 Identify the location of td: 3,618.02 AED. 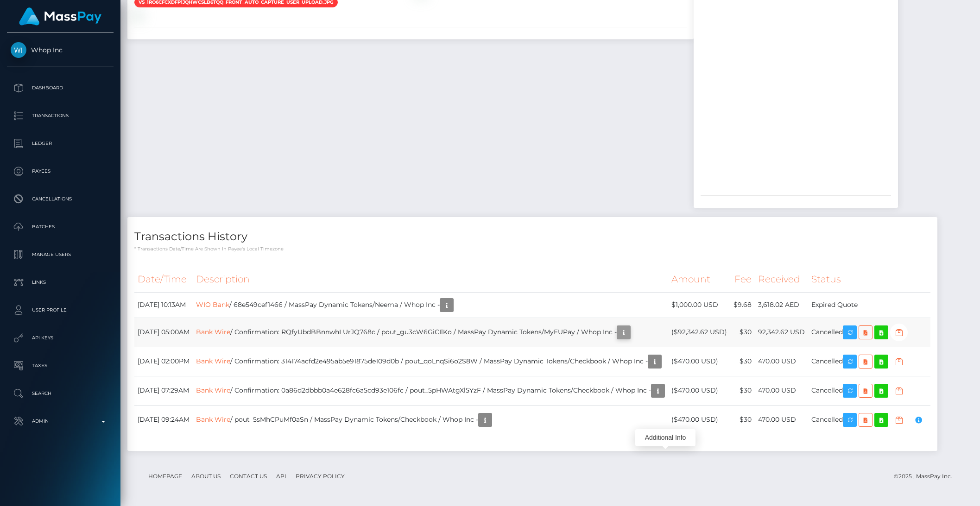
(781, 305).